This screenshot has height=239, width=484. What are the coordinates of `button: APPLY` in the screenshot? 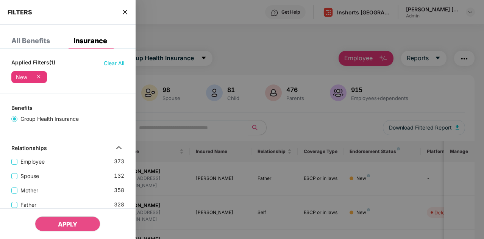 It's located at (67, 224).